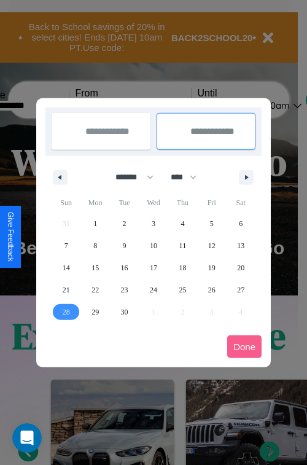  Describe the element at coordinates (183, 268) in the screenshot. I see `button: 18` at that location.